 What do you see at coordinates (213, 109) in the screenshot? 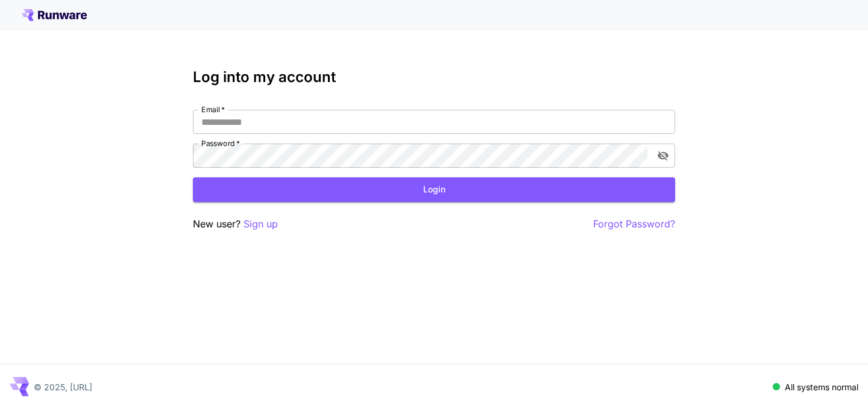
I see `label: Email` at bounding box center [213, 109].